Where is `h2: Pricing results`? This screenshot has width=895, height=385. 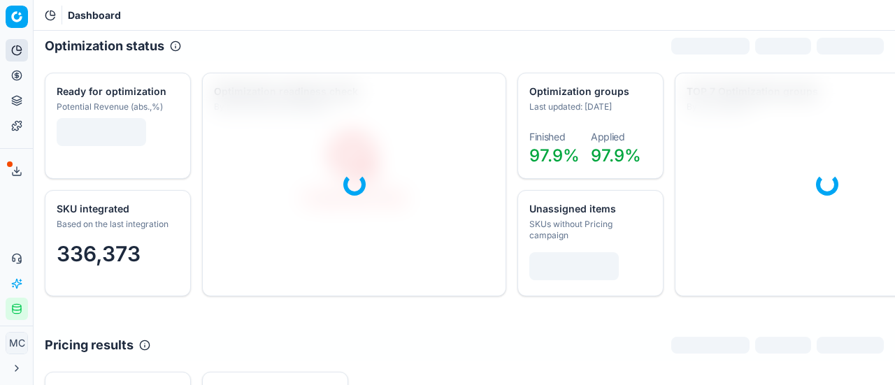 h2: Pricing results is located at coordinates (89, 345).